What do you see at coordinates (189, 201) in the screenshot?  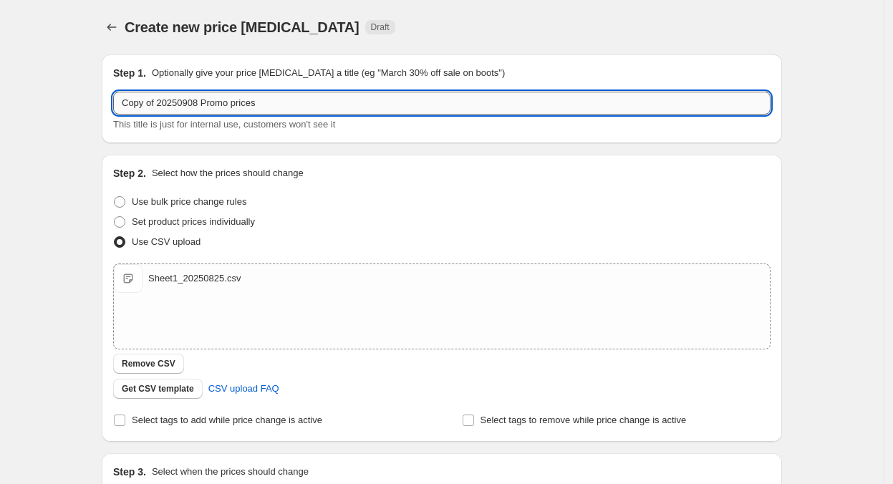 I see `span: Use bulk price change rules` at bounding box center [189, 201].